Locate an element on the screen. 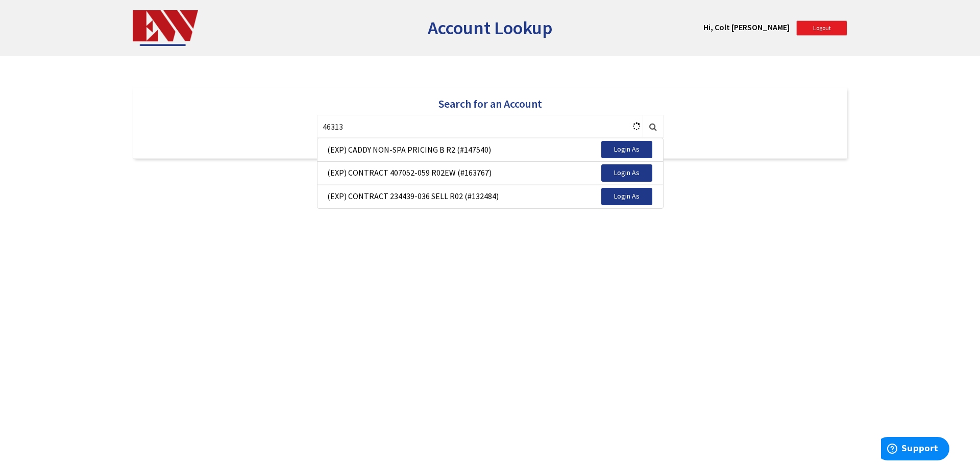 This screenshot has height=465, width=980. span: Logout is located at coordinates (822, 28).